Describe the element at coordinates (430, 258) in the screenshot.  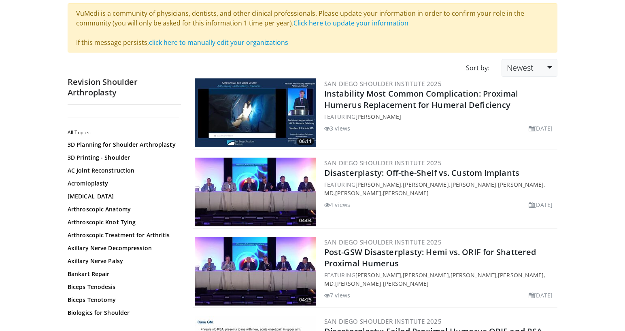
I see `a: Post-GSW Disasterplasty: Hemi vs. ORIF for Shattered Proximal Humerus` at that location.